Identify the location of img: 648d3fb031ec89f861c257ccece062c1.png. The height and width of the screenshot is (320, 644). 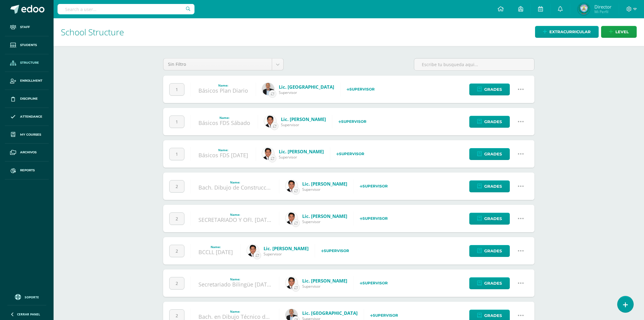
(583, 9).